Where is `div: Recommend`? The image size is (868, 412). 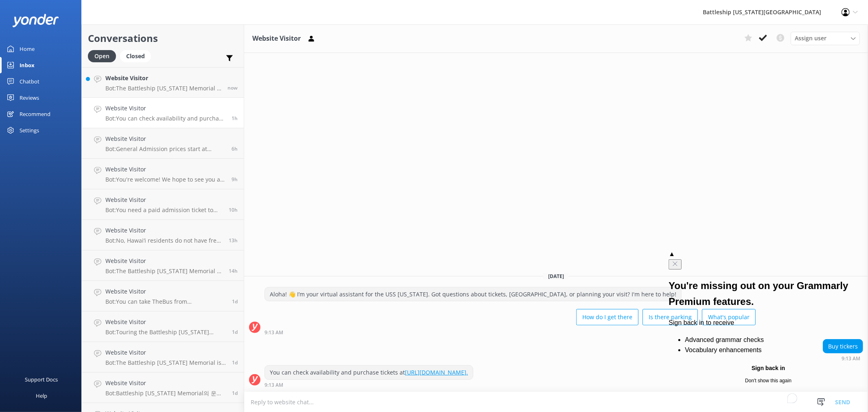 div: Recommend is located at coordinates (35, 114).